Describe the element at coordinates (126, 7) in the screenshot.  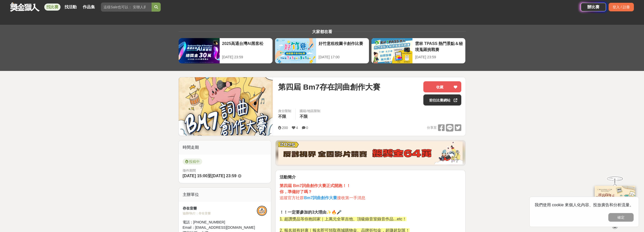
I see `input: 這樣Sale也可以： 安聯人壽創意銷售法募集` at that location.